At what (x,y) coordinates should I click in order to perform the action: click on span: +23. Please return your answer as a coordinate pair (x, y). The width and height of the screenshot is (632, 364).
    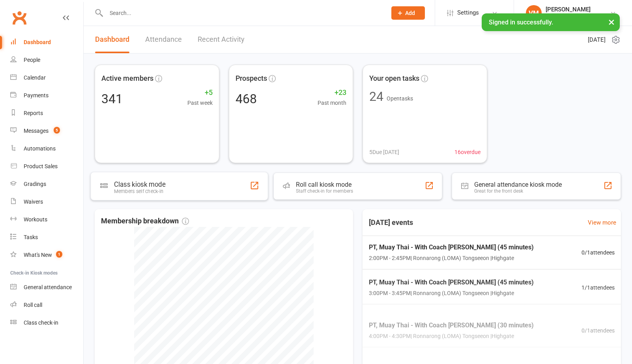
    Looking at the image, I should click on (332, 93).